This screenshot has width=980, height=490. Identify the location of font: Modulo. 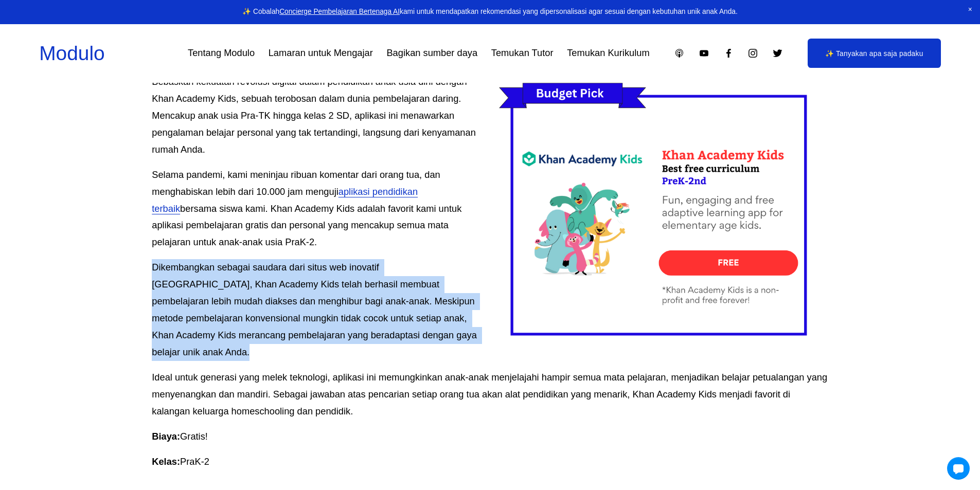
(72, 53).